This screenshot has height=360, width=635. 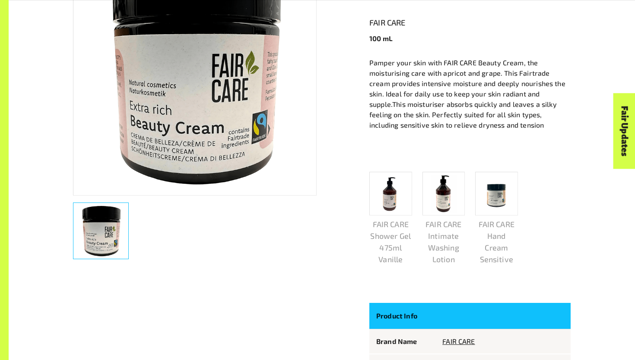 What do you see at coordinates (497, 218) in the screenshot?
I see `a: FAIR CARE Hand Cream Sensitive` at bounding box center [497, 218].